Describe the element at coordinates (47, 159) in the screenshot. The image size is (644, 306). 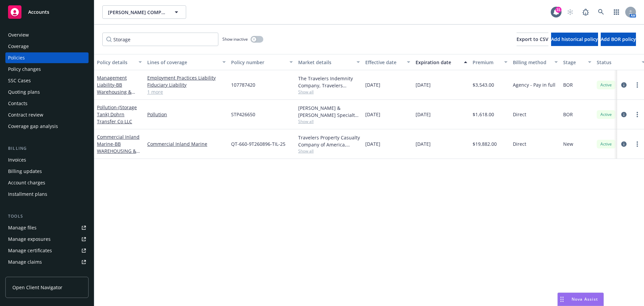
I see `a: Invoices` at that location.